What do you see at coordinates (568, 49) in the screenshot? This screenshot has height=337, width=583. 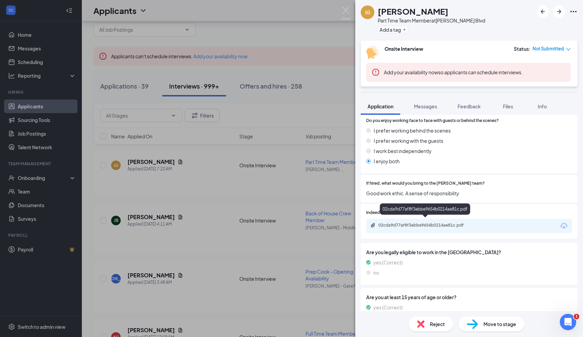 I see `span: down` at bounding box center [568, 49].